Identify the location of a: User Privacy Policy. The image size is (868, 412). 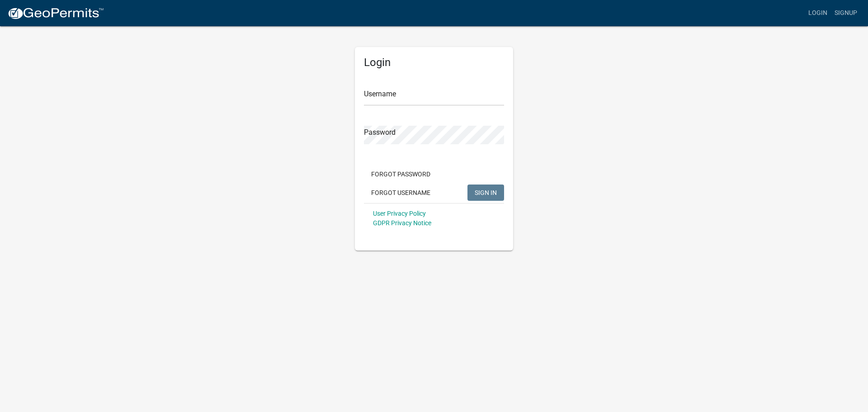
(399, 214).